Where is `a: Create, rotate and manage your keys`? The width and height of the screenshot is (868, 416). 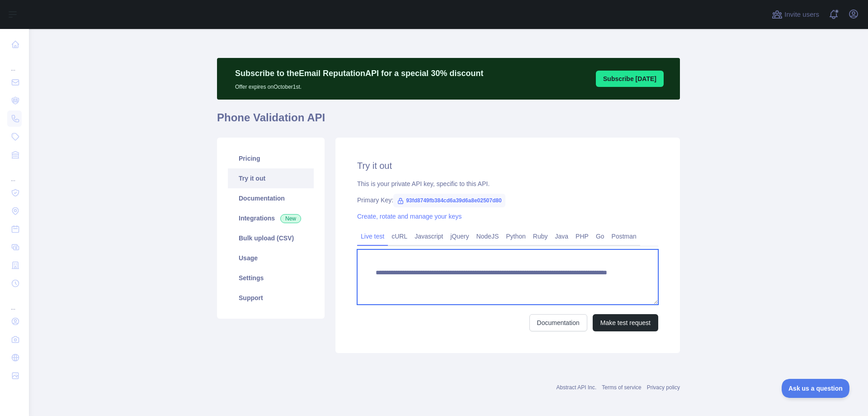 a: Create, rotate and manage your keys is located at coordinates (409, 216).